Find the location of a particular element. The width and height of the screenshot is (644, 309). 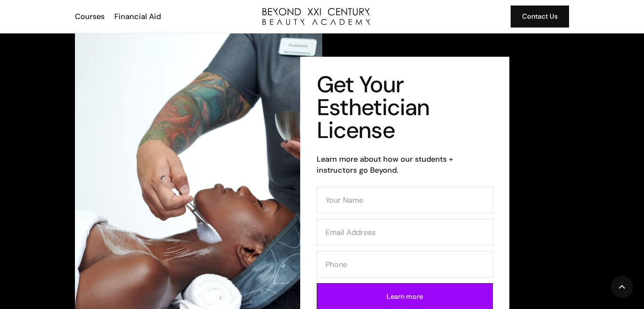

h6: Learn more about how our students + instructors go Beyond. is located at coordinates (405, 165).